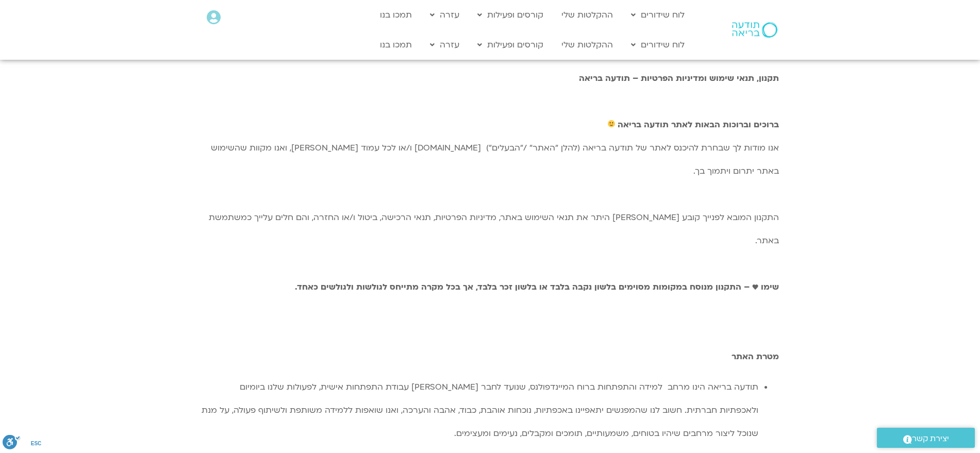  What do you see at coordinates (925, 438) in the screenshot?
I see `a: יצירת קשר` at bounding box center [925, 438].